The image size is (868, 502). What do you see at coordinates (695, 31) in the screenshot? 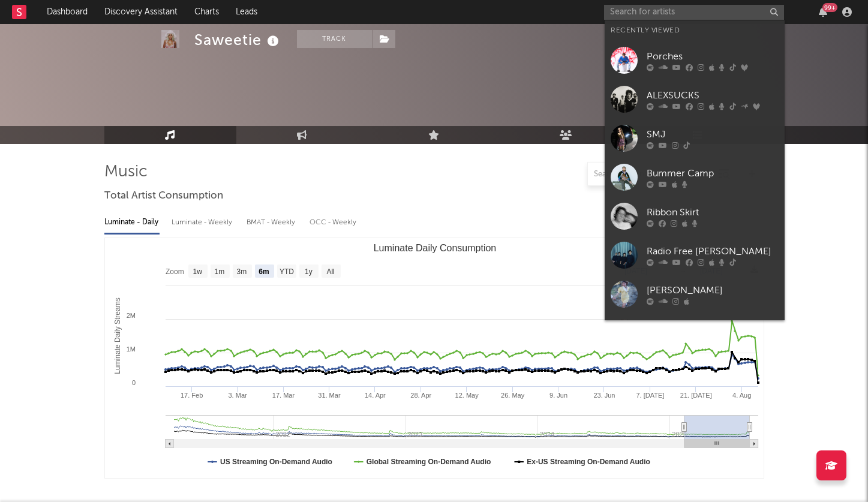
I see `div: Recently Viewed` at bounding box center [695, 31].